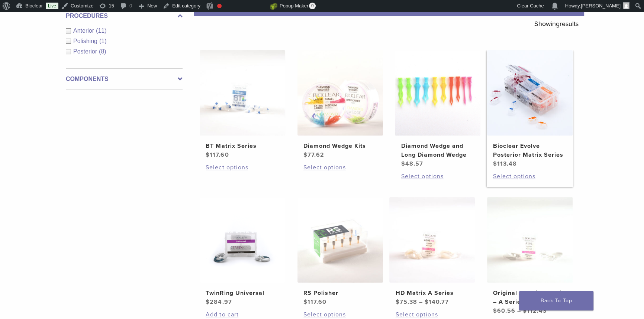 The width and height of the screenshot is (644, 319). Describe the element at coordinates (530, 177) in the screenshot. I see `a: Select options for “Bioclear Evolve Posterior Matrix Series”` at that location.